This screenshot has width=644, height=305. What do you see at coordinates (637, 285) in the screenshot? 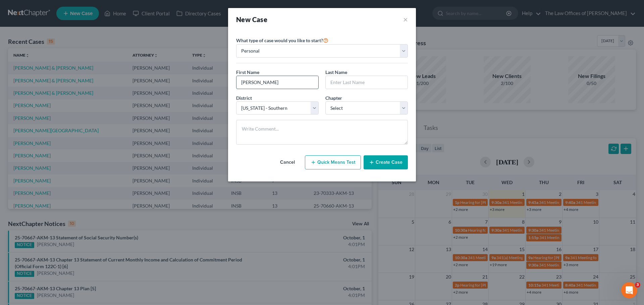
I see `span: 3` at bounding box center [637, 285].